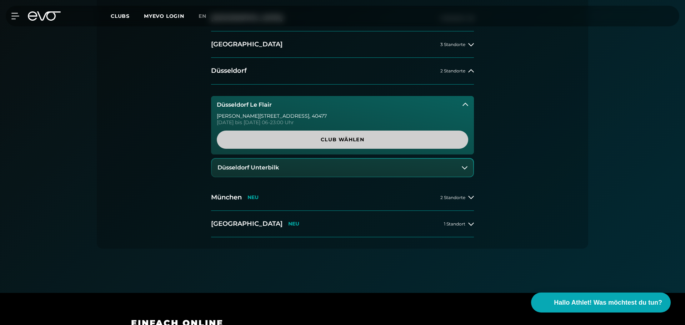  I want to click on button: MünchenNEU2 Standorte, so click(342, 198).